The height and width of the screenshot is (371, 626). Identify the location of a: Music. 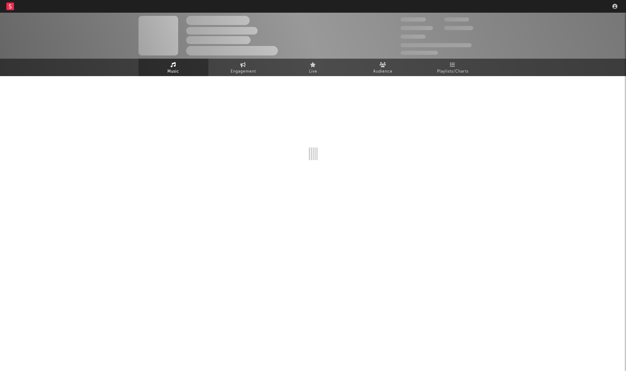
(173, 67).